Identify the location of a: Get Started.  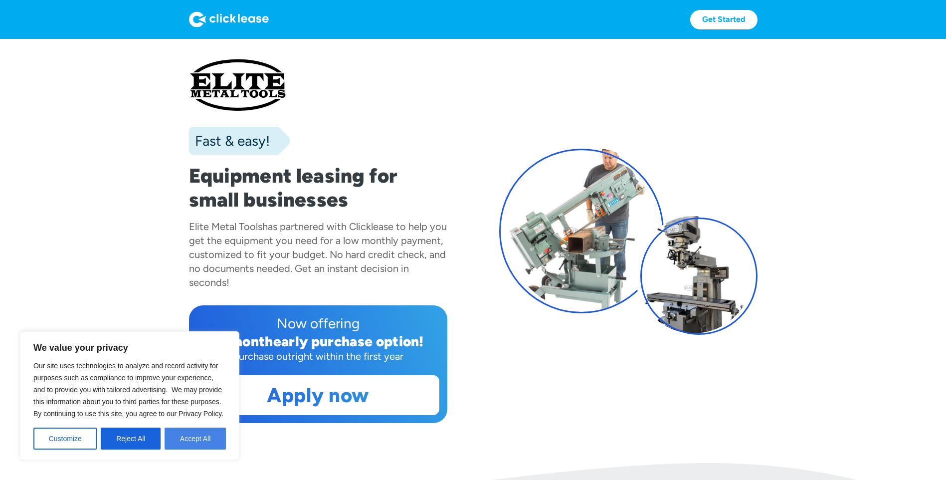
(723, 19).